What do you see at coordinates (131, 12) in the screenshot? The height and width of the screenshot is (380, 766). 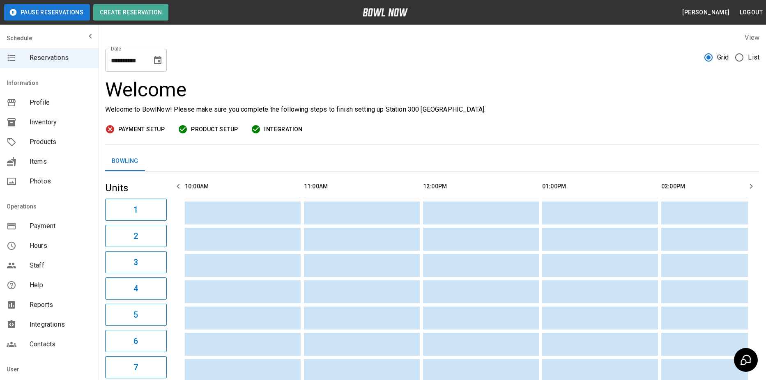 I see `button: Create Reservation` at bounding box center [131, 12].